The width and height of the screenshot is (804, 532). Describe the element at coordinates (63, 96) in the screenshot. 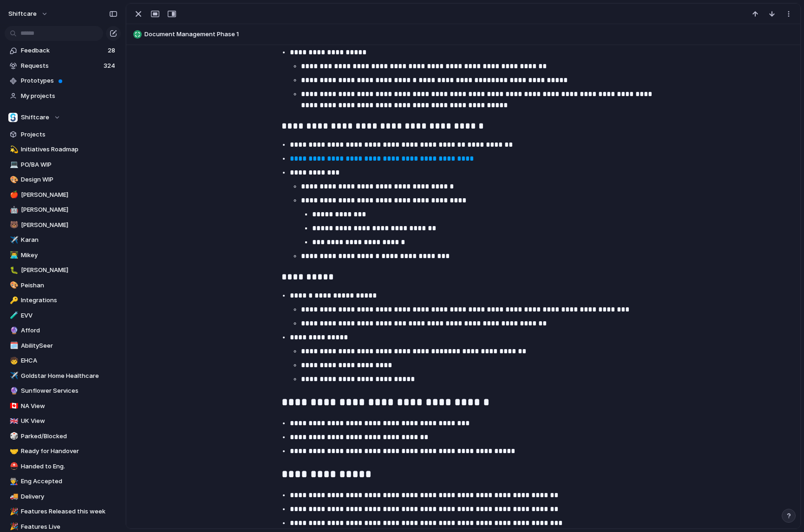

I see `a: My projects` at that location.